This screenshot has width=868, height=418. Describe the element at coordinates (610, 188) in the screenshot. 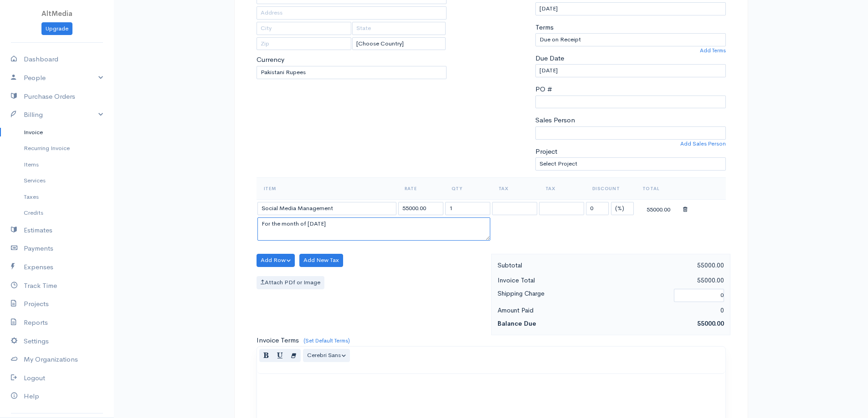

I see `th: Discount` at that location.